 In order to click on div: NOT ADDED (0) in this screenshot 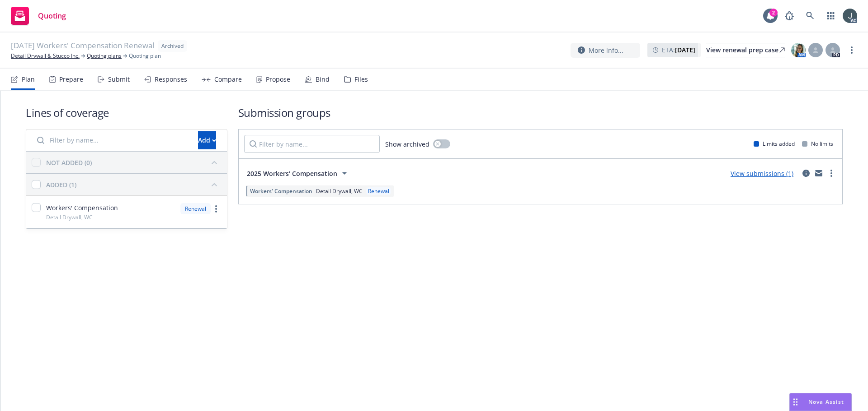, I will do `click(68, 162)`.